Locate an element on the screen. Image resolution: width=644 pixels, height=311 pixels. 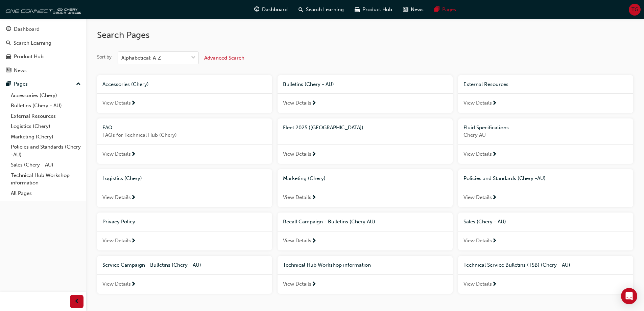
span: Dashboard is located at coordinates (275, 10).